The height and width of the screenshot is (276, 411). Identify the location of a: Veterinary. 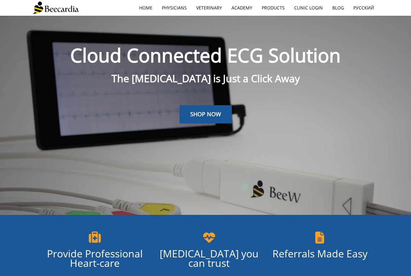
(209, 8).